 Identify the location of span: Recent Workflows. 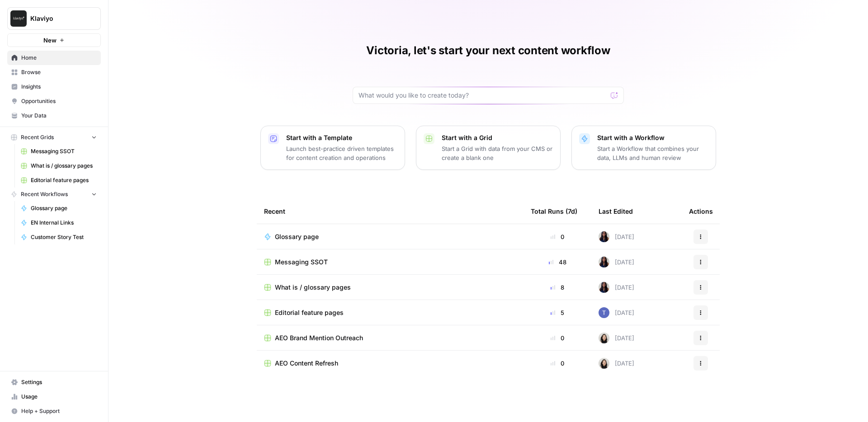
(44, 194).